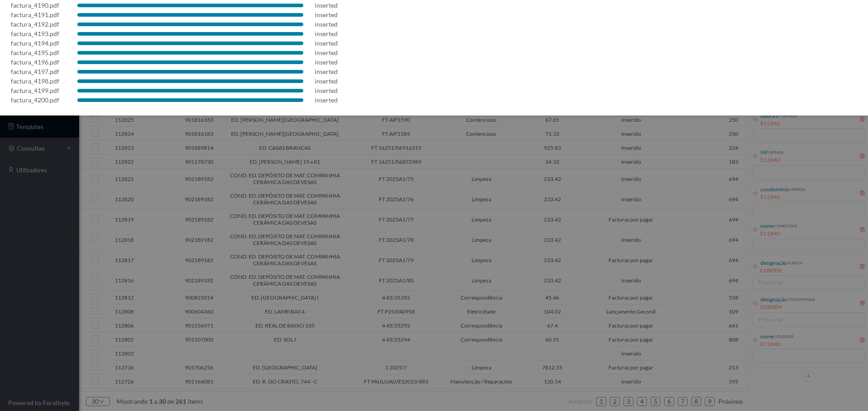  What do you see at coordinates (34, 53) in the screenshot?
I see `div: factura_4195.pdf` at bounding box center [34, 53].